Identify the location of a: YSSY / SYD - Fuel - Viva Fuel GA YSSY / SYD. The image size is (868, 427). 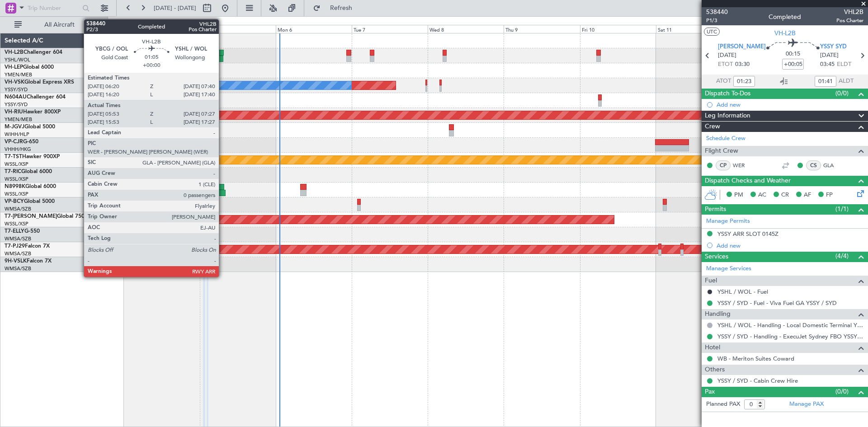
(777, 303).